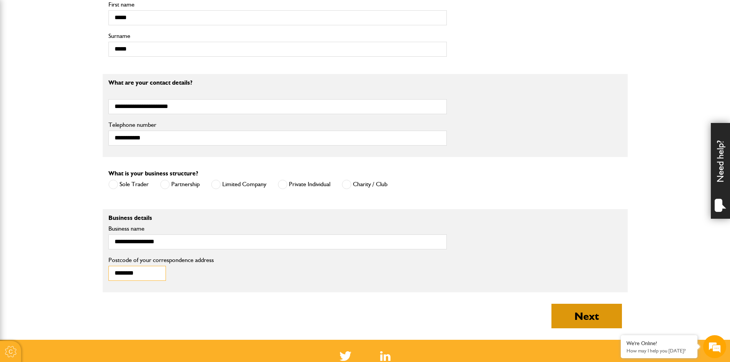 The width and height of the screenshot is (730, 362). I want to click on label: What is your business structure?, so click(153, 174).